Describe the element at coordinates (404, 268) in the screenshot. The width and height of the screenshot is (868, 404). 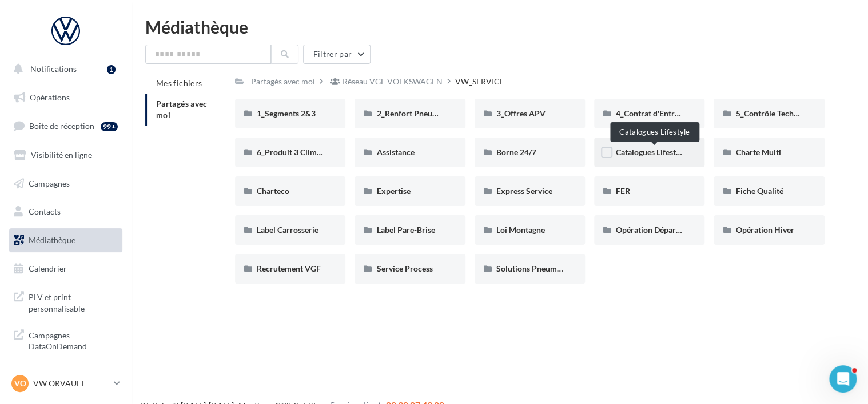
I see `span: Service Process` at that location.